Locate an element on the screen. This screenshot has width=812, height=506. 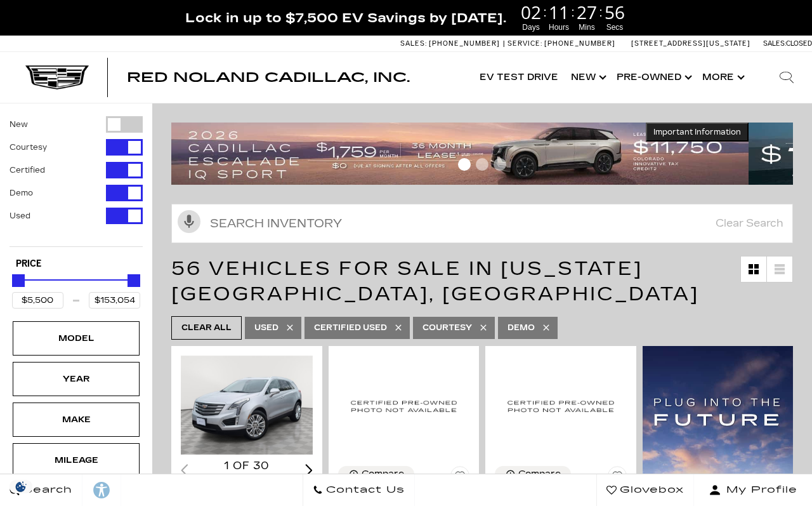
span: Clear All is located at coordinates (206, 327).